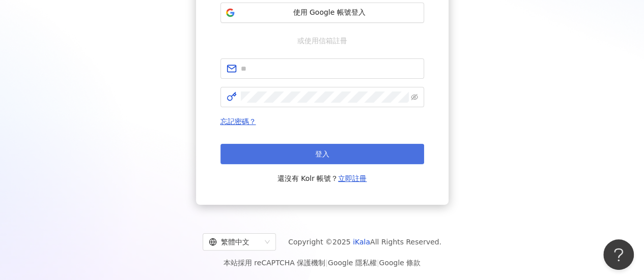  Describe the element at coordinates (322, 13) in the screenshot. I see `button: 使用 Google 帳號登入` at that location.